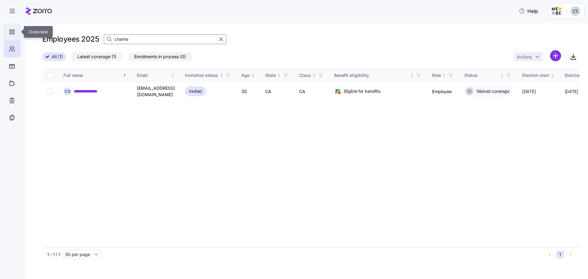 The height and width of the screenshot is (279, 588). I want to click on span: Actions, so click(524, 57).